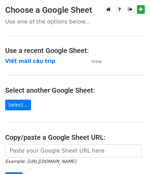  Describe the element at coordinates (75, 50) in the screenshot. I see `h4: Use a recent Google Sheet:` at that location.